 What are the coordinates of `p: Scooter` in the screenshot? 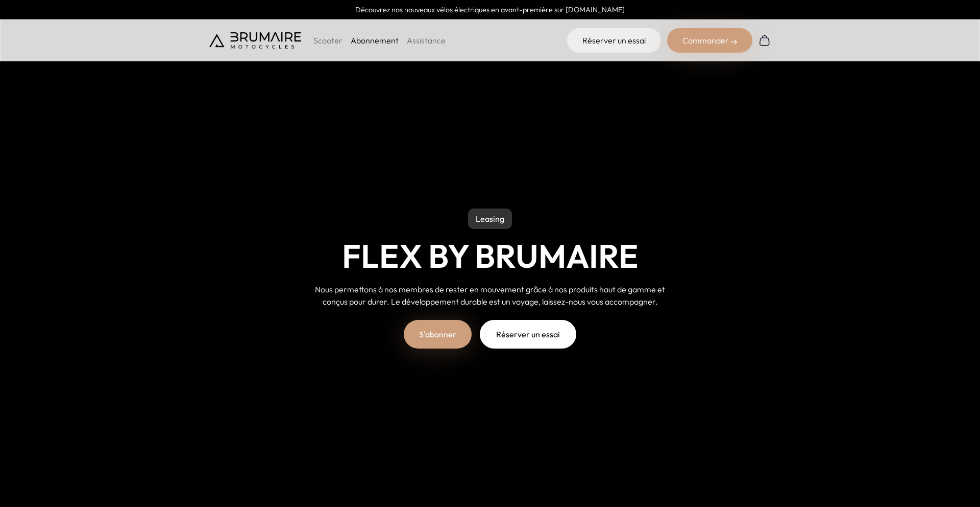 It's located at (328, 40).